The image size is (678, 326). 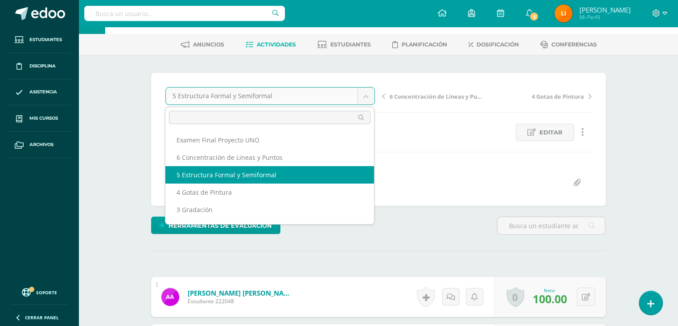 What do you see at coordinates (270, 192) in the screenshot?
I see `div: 4 Gotas de Pintura` at bounding box center [270, 192].